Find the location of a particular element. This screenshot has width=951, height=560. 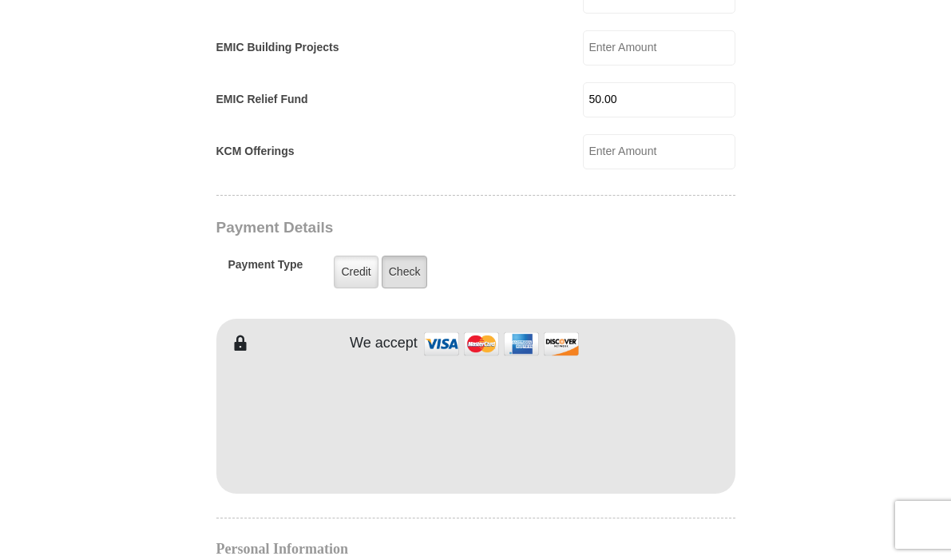

h4: Personal Information is located at coordinates (476, 548).